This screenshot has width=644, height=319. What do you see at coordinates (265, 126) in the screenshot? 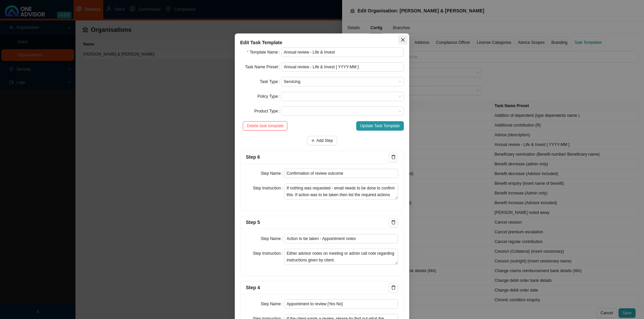
I see `button: Delete task template` at bounding box center [265, 126].